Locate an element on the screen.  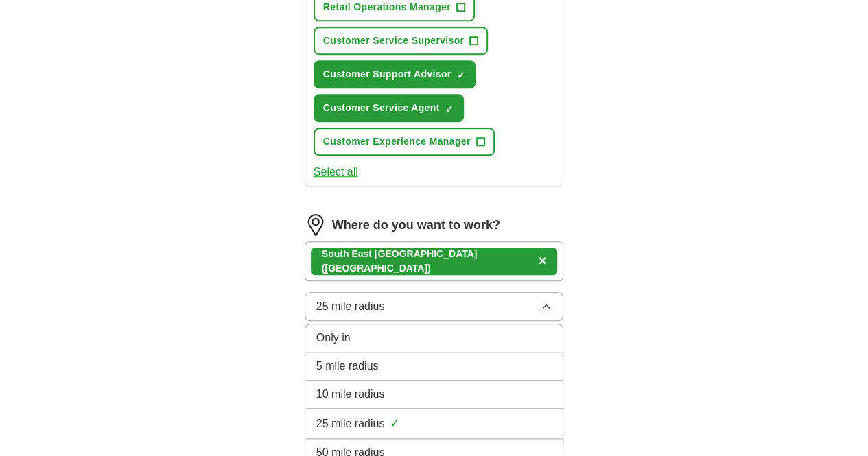
button: 25 mile radius is located at coordinates (434, 306).